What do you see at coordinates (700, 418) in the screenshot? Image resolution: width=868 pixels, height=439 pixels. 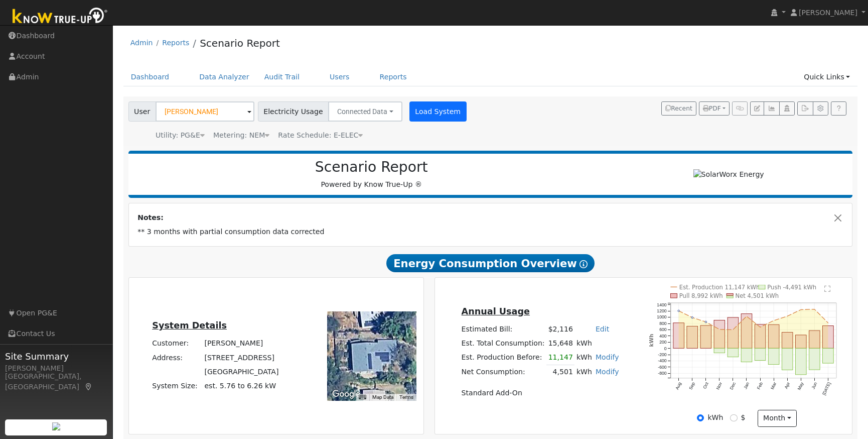 I see `input: kWh` at bounding box center [700, 418].